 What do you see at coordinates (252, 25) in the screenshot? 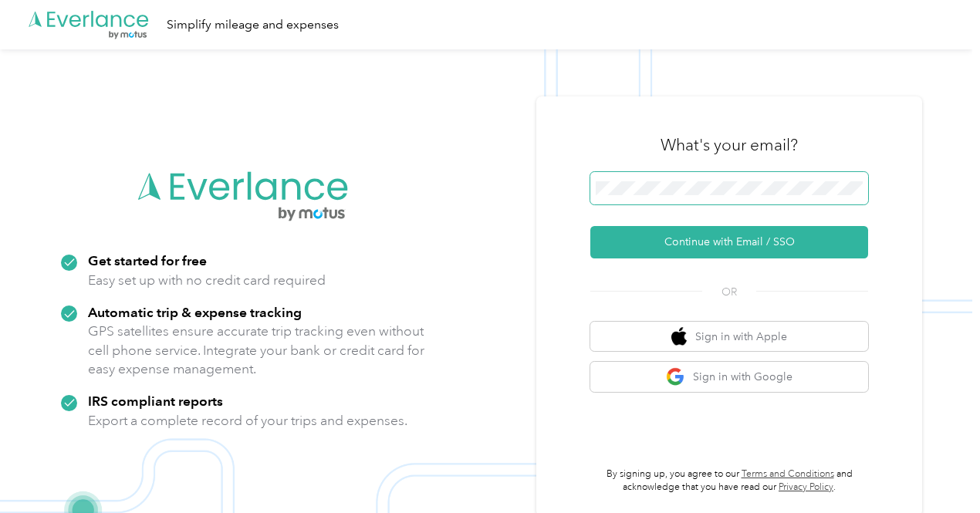
I see `div: Simplify mileage and expenses` at bounding box center [252, 25].